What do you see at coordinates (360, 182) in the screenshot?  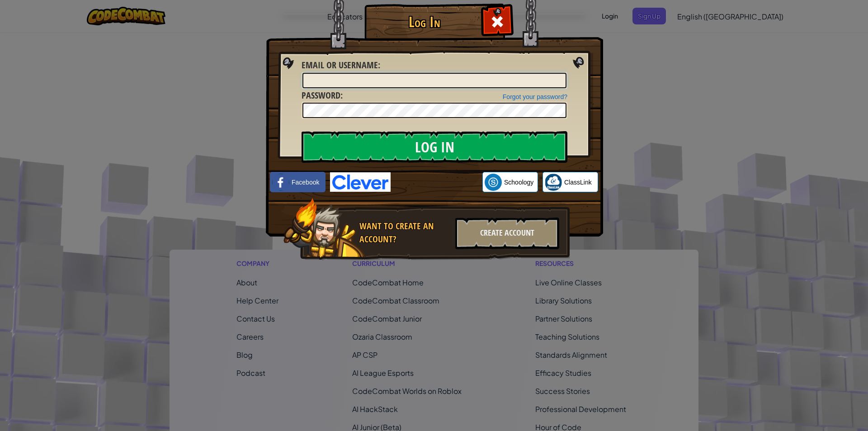 I see `img: clever-logo-blue.png` at bounding box center [360, 182].